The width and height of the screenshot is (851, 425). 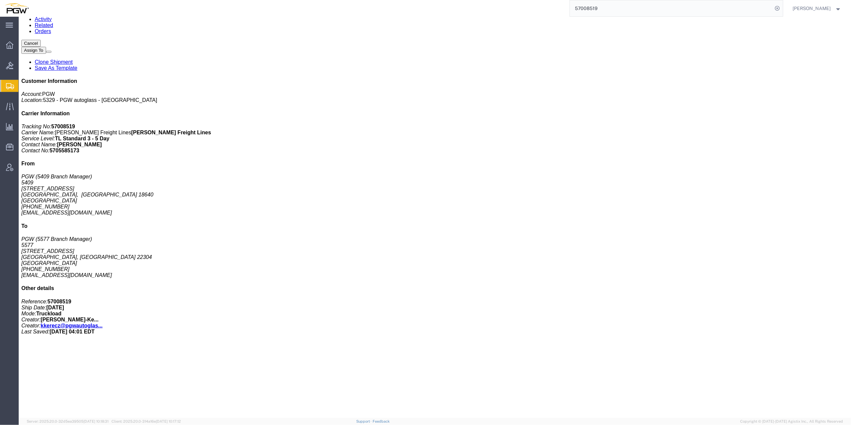 What do you see at coordinates (146, 421) in the screenshot?
I see `span: Client: 2025.20.0-314a16e` at bounding box center [146, 421].